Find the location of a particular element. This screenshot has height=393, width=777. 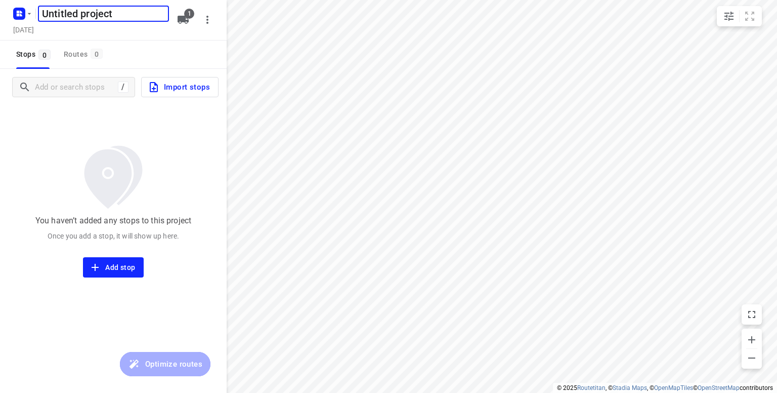

input: Add or search stops is located at coordinates (76, 87).